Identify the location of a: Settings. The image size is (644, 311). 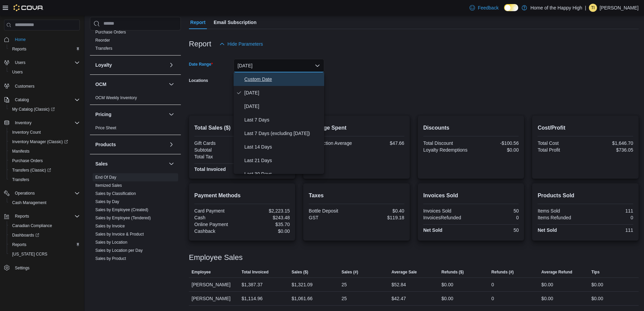
(22, 268).